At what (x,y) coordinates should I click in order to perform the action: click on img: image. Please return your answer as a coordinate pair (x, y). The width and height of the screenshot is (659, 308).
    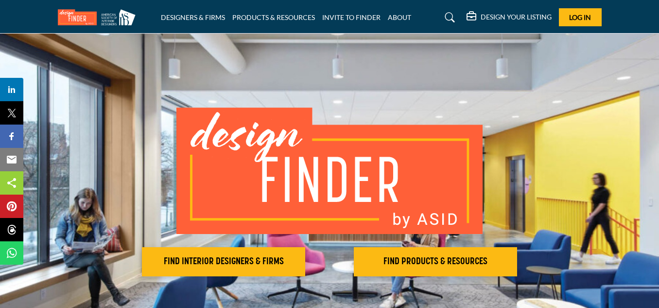
    Looking at the image, I should click on (330, 171).